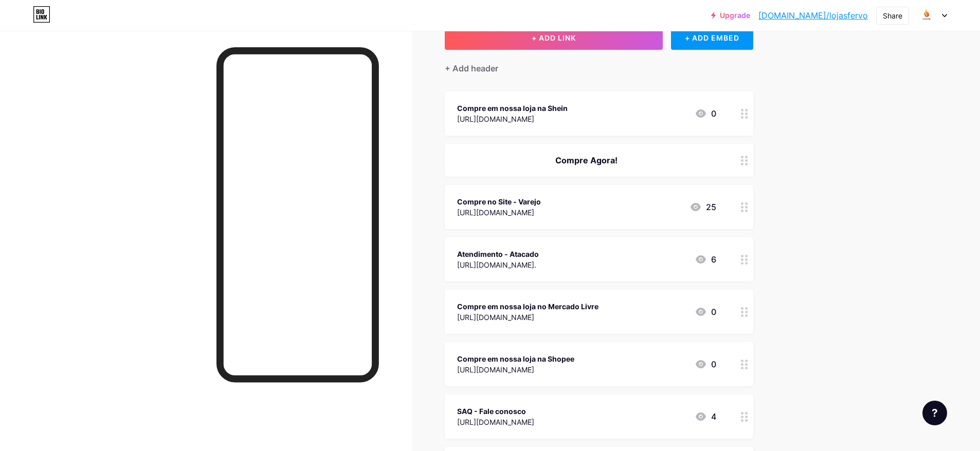 The width and height of the screenshot is (980, 451). Describe the element at coordinates (706, 417) in the screenshot. I see `div: 4` at that location.